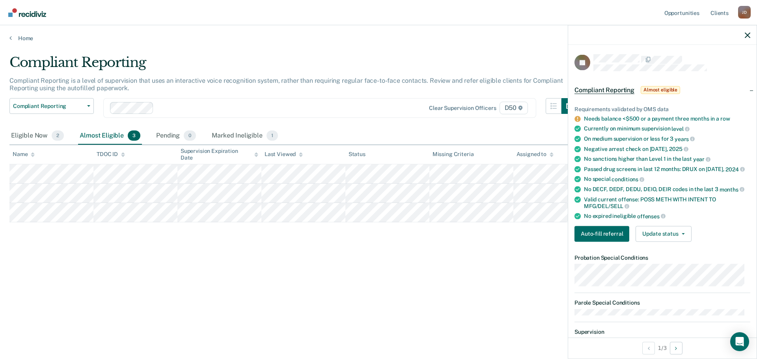 This screenshot has height=359, width=757. What do you see at coordinates (190, 136) in the screenshot?
I see `span: 0` at bounding box center [190, 136].